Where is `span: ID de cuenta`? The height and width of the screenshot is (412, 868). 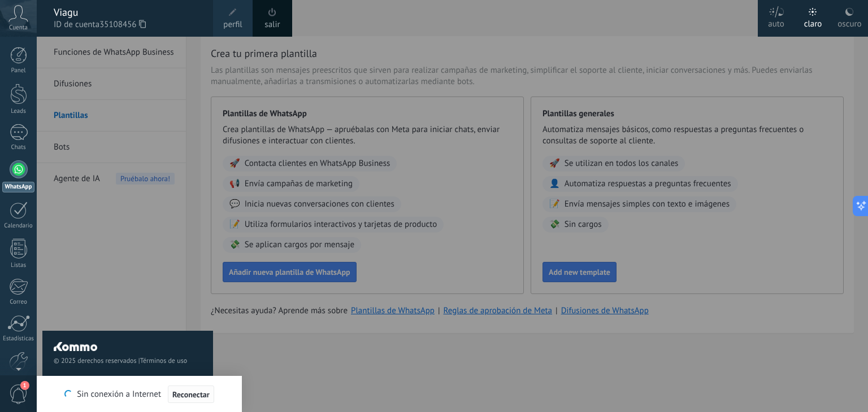
span: ID de cuenta is located at coordinates (128, 25).